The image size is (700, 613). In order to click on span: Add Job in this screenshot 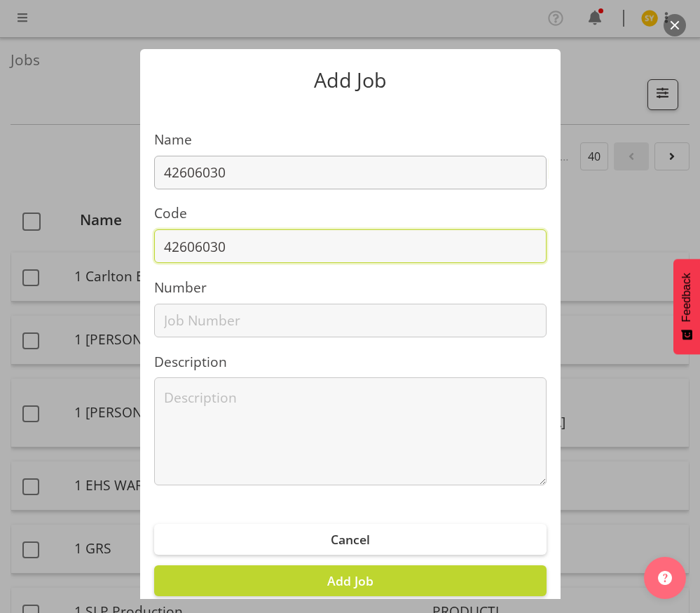, I will do `click(350, 580)`.